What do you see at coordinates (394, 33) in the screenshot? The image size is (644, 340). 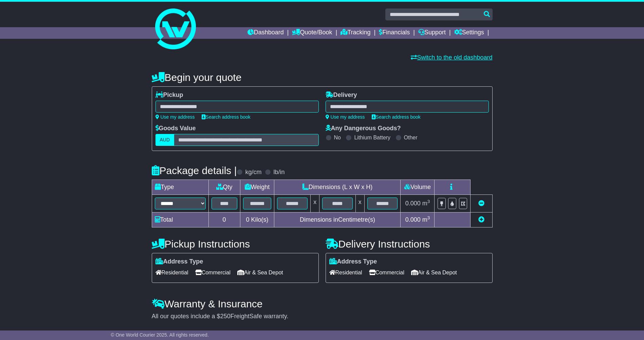 I see `a: Financials` at bounding box center [394, 33].